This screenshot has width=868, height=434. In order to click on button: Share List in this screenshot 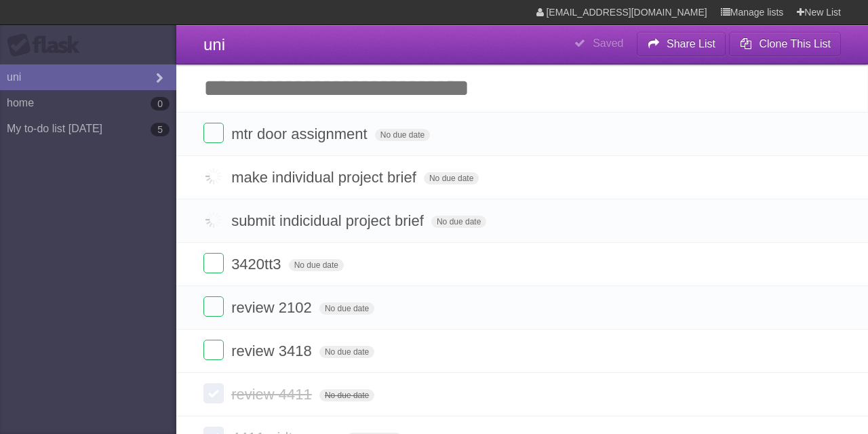, I will do `click(682, 44)`.